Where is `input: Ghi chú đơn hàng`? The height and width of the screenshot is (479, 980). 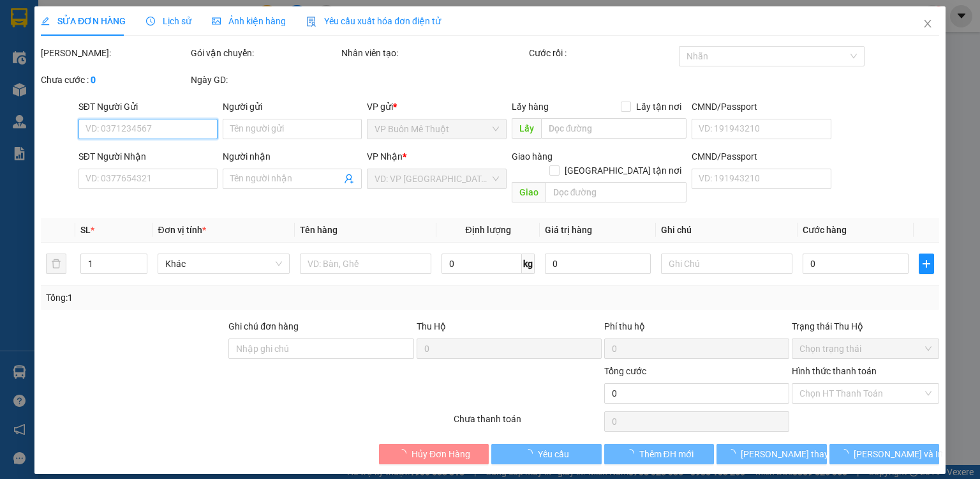
input: Ghi chú đơn hàng is located at coordinates (321, 349).